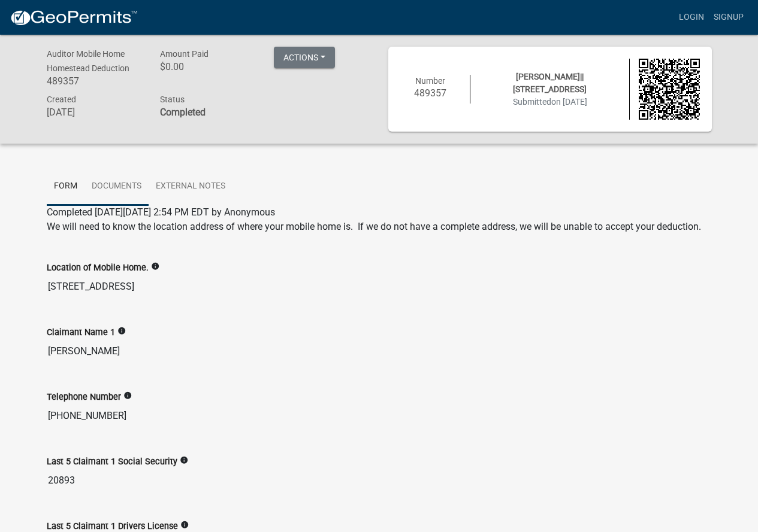 This screenshot has height=532, width=758. Describe the element at coordinates (430, 81) in the screenshot. I see `span: Number` at that location.